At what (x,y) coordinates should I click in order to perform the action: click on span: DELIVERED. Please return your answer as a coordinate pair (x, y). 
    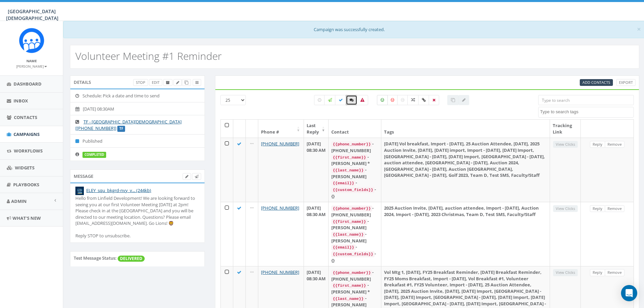
    Looking at the image, I should click on (131, 258).